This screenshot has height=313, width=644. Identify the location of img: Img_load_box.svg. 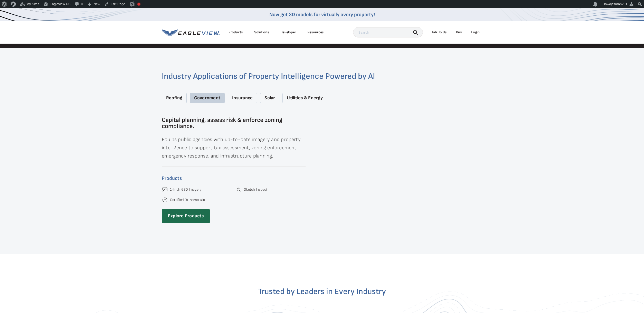
(165, 190).